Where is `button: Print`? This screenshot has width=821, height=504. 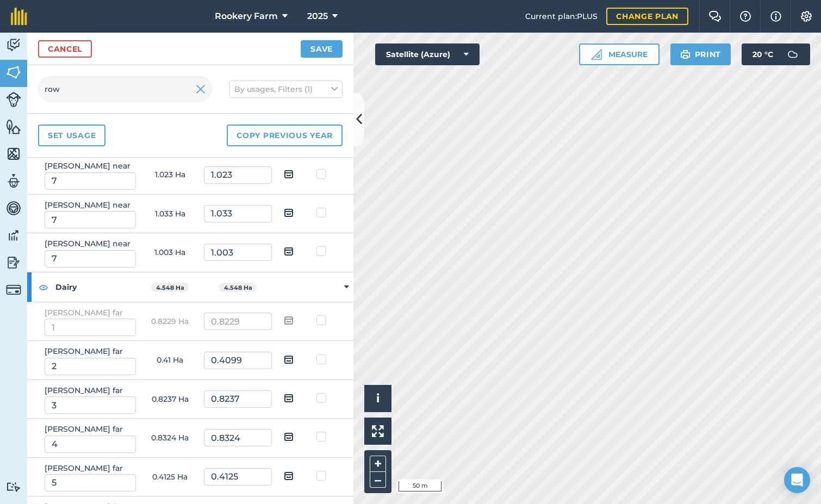 button: Print is located at coordinates (701, 54).